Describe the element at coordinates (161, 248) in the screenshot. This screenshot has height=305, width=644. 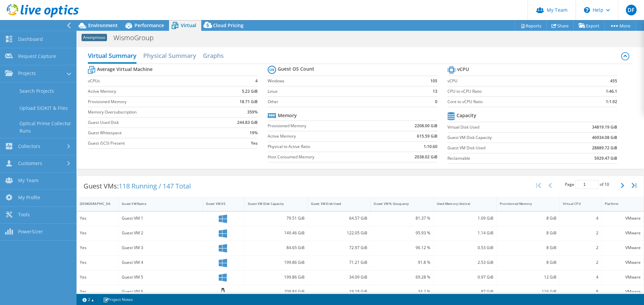
I see `div: Guest VM 3` at that location.